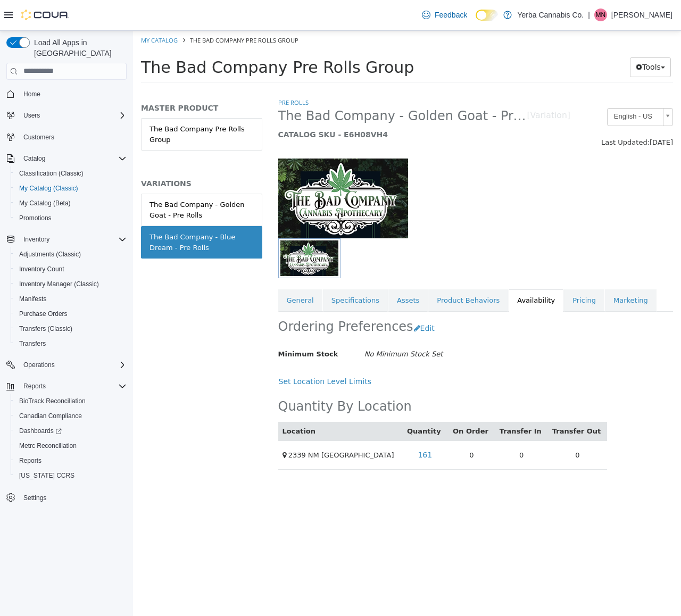 This screenshot has height=616, width=681. Describe the element at coordinates (30, 461) in the screenshot. I see `a: Reports` at that location.